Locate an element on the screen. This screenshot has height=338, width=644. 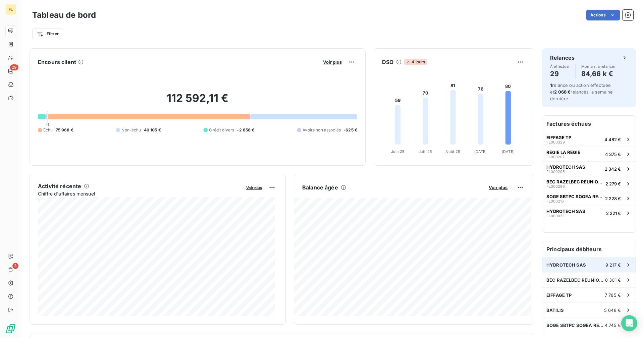
span: relance ou action effectuée et relancés la semaine dernière. is located at coordinates (582, 92).